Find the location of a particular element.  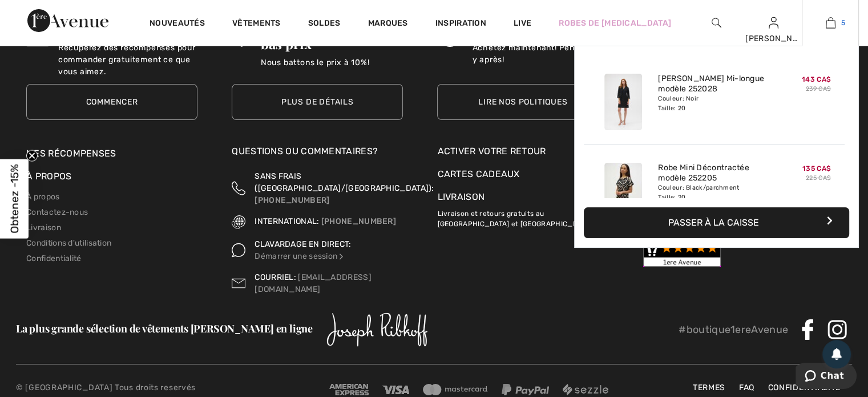

a: Démarrer une session is located at coordinates (300, 256).